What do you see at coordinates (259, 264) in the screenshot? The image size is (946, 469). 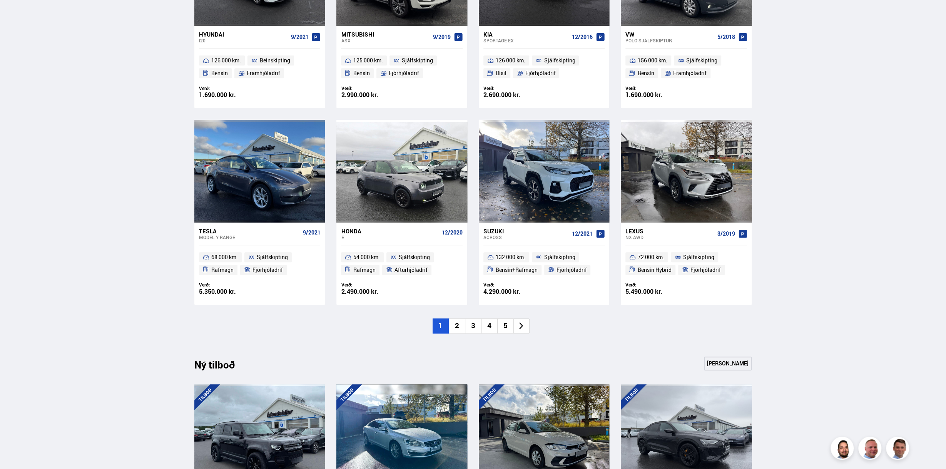 I see `a: Tesla Model Y RANGE 9/2021 68 000 km. Sjálfskipting Rafmagn Fjórhjóladrif Verð: 5.350.000 kr.` at bounding box center [259, 264].